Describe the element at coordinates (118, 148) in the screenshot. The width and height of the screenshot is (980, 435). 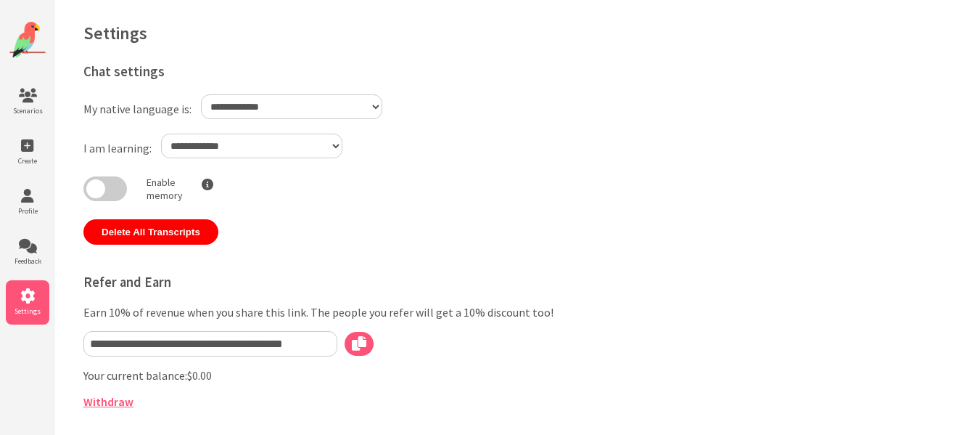
I see `label: I am learning:` at that location.